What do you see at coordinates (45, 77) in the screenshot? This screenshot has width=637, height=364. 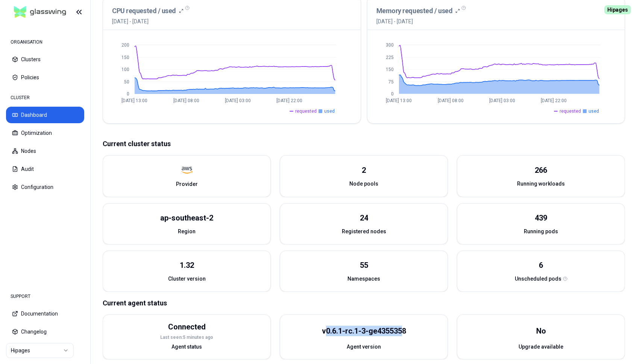 I see `button: Policies` at bounding box center [45, 77].